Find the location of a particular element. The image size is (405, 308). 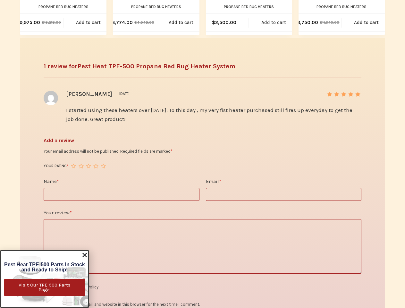

span: Your email address will not be published. is located at coordinates (81, 151).